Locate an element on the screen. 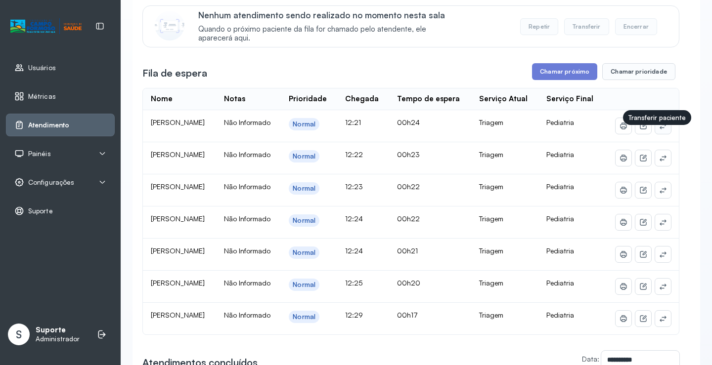 The width and height of the screenshot is (712, 365). span: 00h20 is located at coordinates (408, 283).